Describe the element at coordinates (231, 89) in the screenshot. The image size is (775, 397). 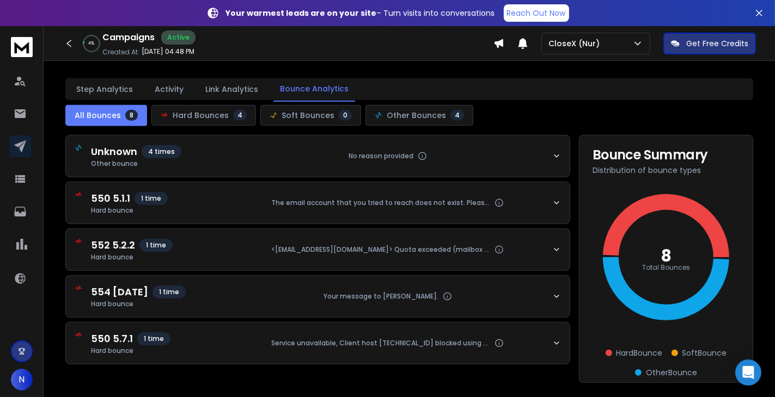
I see `button: Link Analytics` at that location.